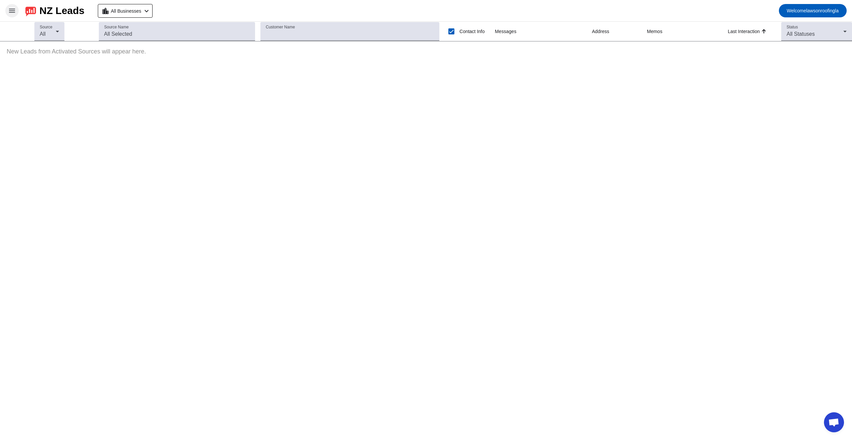 The height and width of the screenshot is (439, 852). I want to click on mat-icon: menu, so click(12, 11).